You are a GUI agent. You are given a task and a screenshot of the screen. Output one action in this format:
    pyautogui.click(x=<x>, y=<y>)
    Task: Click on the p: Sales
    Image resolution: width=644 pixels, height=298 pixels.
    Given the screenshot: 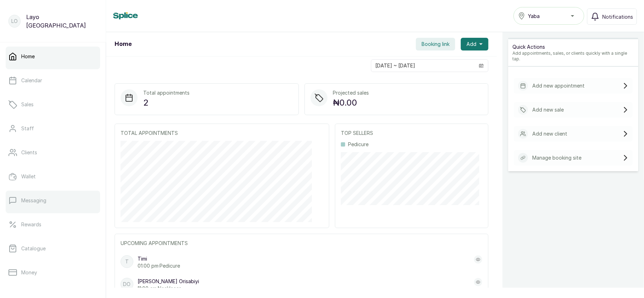 What is the action you would take?
    pyautogui.click(x=27, y=105)
    